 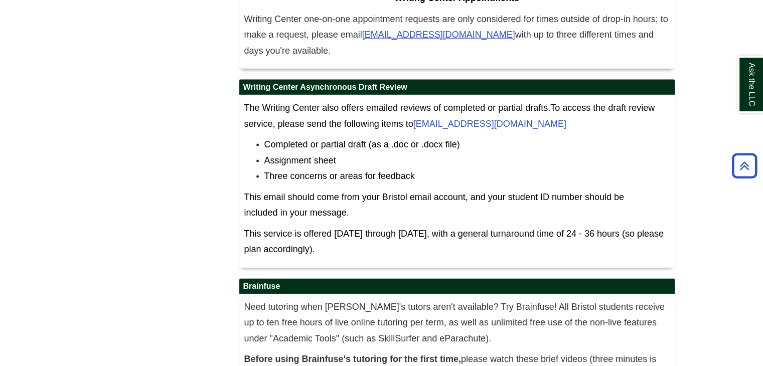 What do you see at coordinates (457, 87) in the screenshot?
I see `h2: Writing Center Asynchronous Draft Review` at bounding box center [457, 87].